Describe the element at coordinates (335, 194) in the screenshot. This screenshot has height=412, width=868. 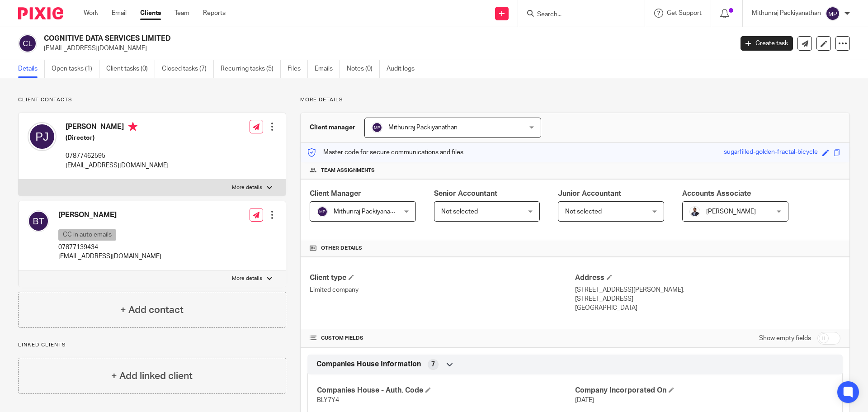
I see `span: Client Manager` at that location.